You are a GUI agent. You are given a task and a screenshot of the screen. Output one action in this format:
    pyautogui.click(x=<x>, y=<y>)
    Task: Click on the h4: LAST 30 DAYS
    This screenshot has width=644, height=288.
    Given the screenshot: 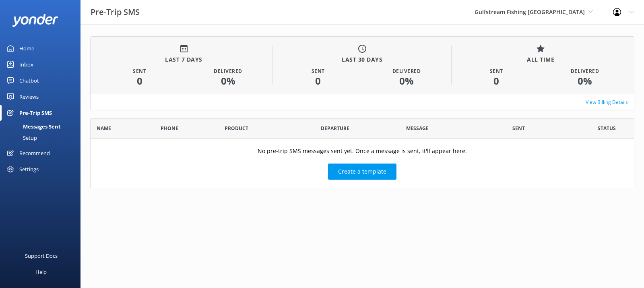 What is the action you would take?
    pyautogui.click(x=362, y=60)
    